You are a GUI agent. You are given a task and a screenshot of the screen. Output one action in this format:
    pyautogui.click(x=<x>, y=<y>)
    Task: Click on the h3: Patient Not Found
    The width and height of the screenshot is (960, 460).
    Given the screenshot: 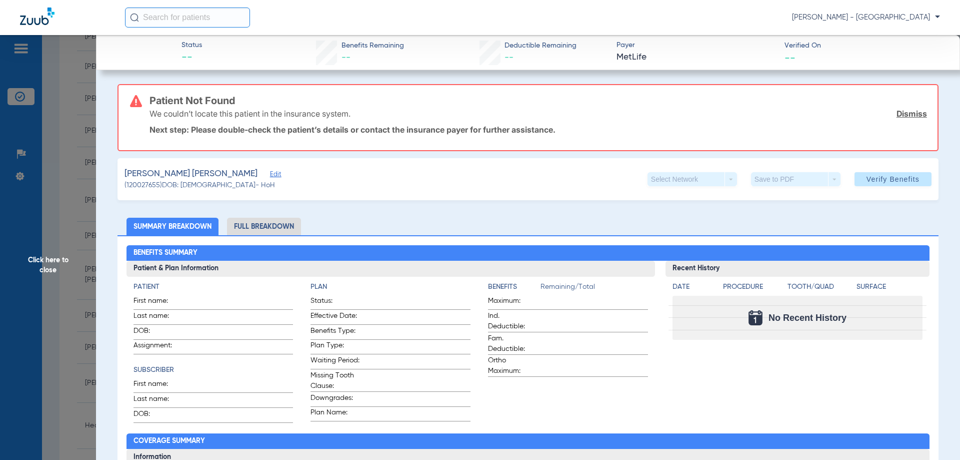 What is the action you would take?
    pyautogui.click(x=538, y=101)
    